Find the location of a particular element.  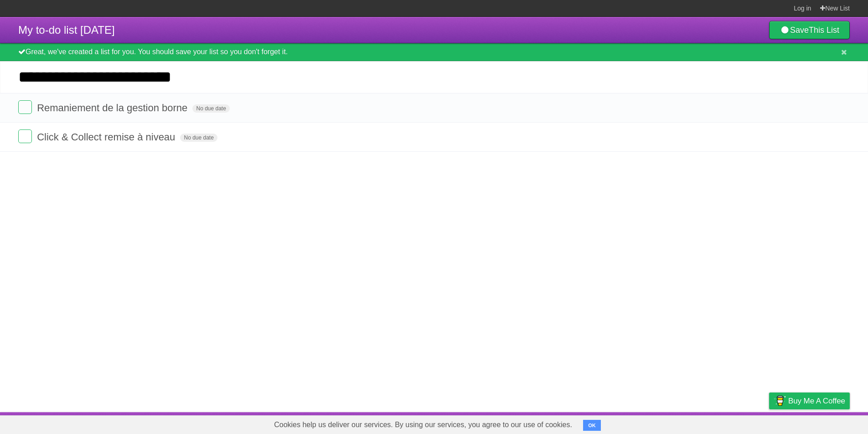

button: OK is located at coordinates (592, 425).